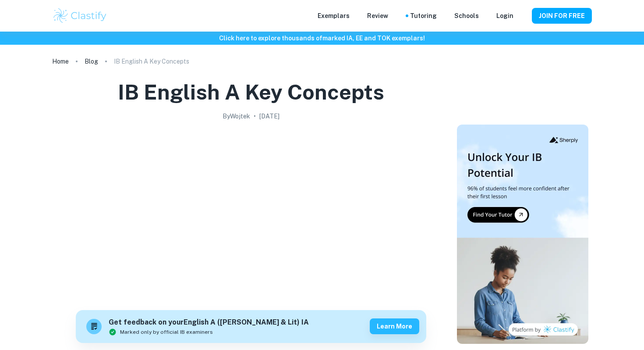  What do you see at coordinates (91, 61) in the screenshot?
I see `a: Blog` at bounding box center [91, 61].